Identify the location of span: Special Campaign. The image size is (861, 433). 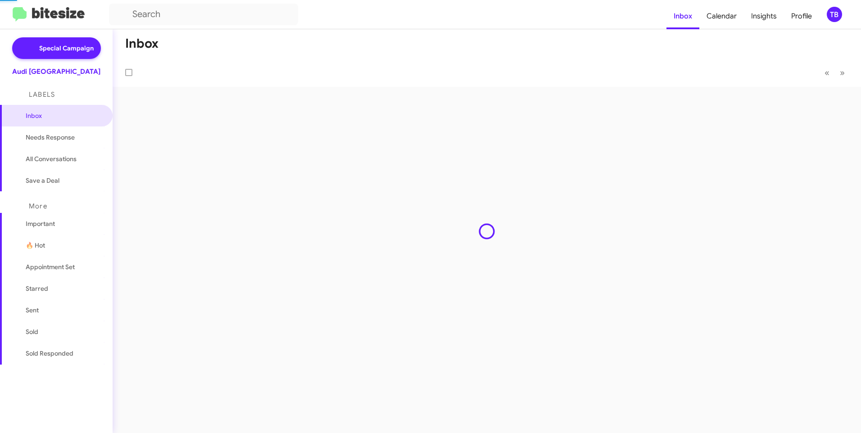
(66, 48).